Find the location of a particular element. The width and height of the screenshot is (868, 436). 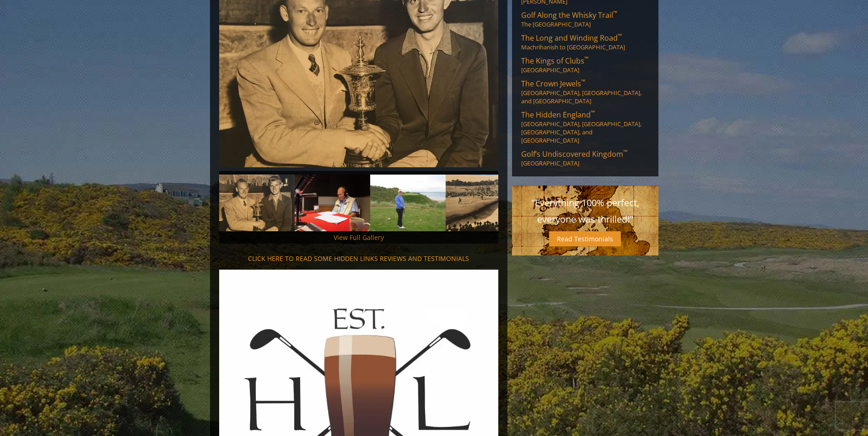

a: CLICK HERE TO READ SOME HIDDEN LINKS REVIEWS AND TESTIMONIALS is located at coordinates (359, 258).